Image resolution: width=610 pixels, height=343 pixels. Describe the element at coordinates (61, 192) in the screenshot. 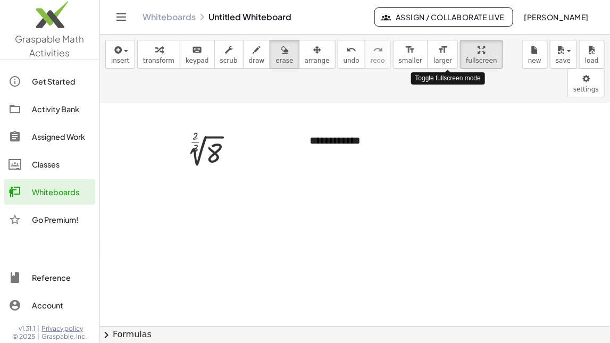

I see `div: Whiteboards` at that location.